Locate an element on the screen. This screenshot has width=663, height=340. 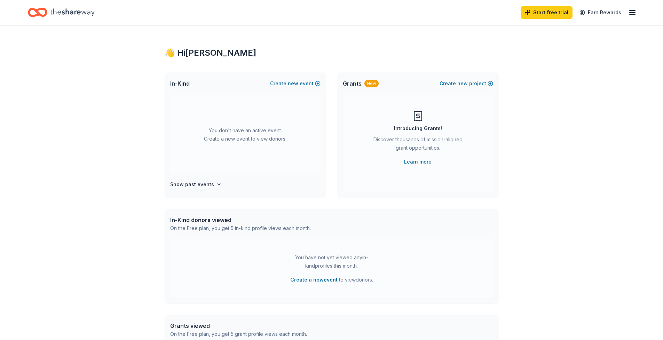
span: Grants is located at coordinates (352, 83).